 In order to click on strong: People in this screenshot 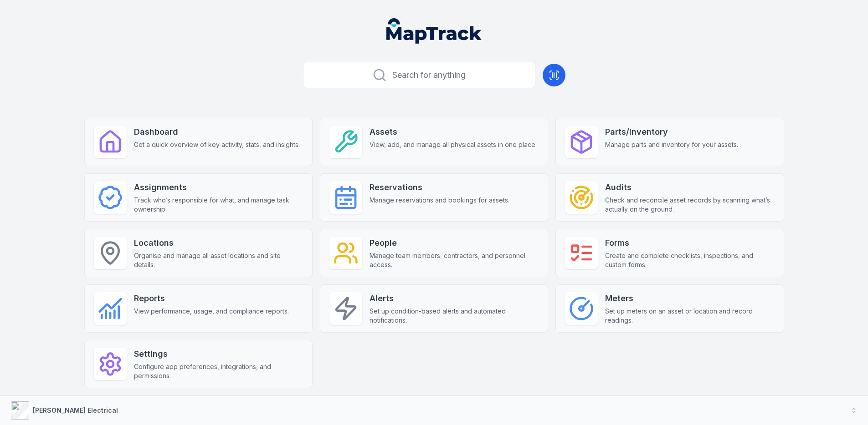, I will do `click(454, 243)`.